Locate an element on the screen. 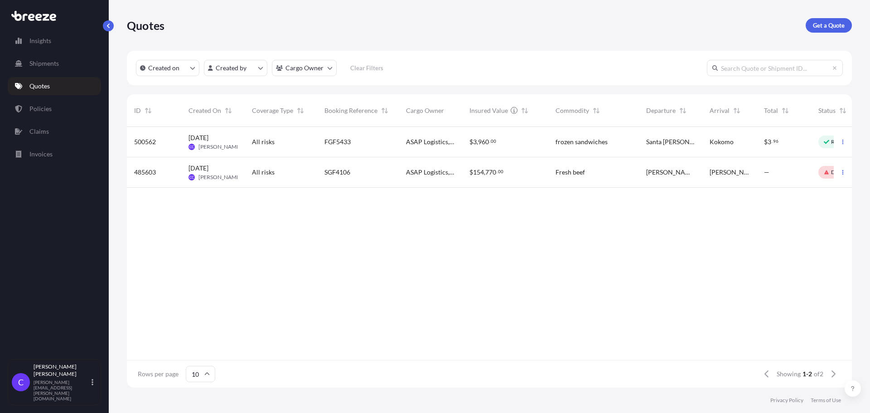  span: Cargo Owner is located at coordinates (425, 111).